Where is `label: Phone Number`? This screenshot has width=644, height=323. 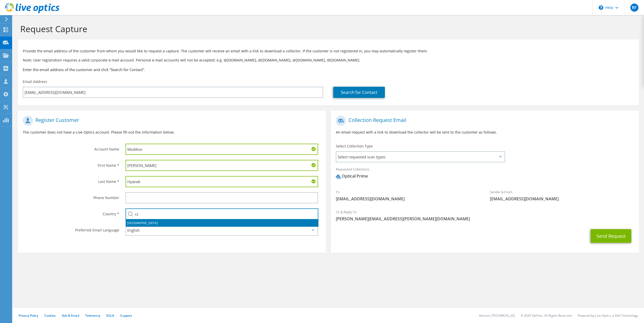 label: Phone Number is located at coordinates (71, 196).